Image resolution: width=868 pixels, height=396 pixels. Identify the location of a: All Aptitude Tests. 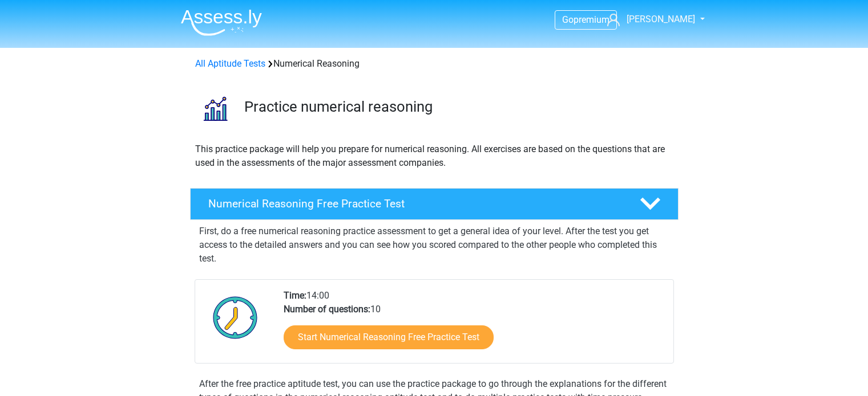
(230, 63).